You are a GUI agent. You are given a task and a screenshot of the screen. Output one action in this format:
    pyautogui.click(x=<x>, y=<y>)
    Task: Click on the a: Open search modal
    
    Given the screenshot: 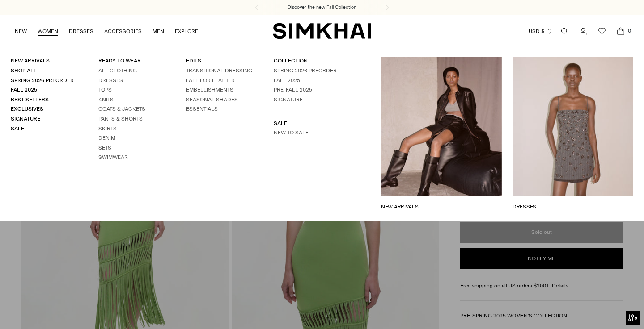 What is the action you would take?
    pyautogui.click(x=564, y=31)
    